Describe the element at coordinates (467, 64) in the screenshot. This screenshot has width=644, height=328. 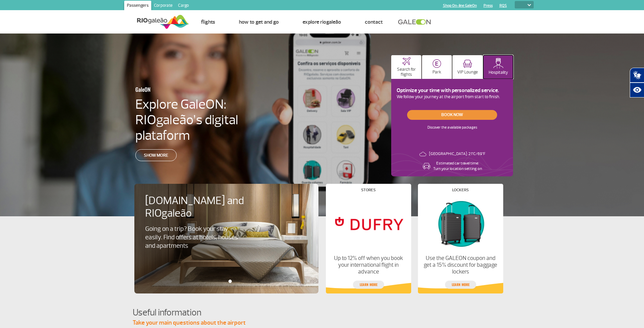
I see `img: vipRoom.svg` at that location.